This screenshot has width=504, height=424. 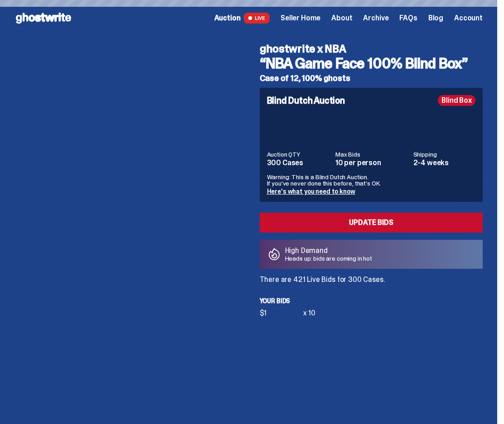 I want to click on p: Your bids, so click(x=371, y=301).